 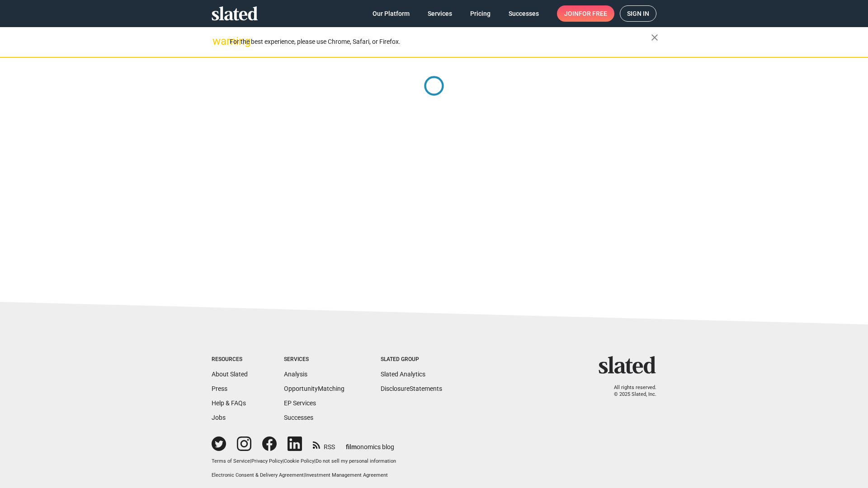 What do you see at coordinates (231, 461) in the screenshot?
I see `a: Terms of Service` at bounding box center [231, 461].